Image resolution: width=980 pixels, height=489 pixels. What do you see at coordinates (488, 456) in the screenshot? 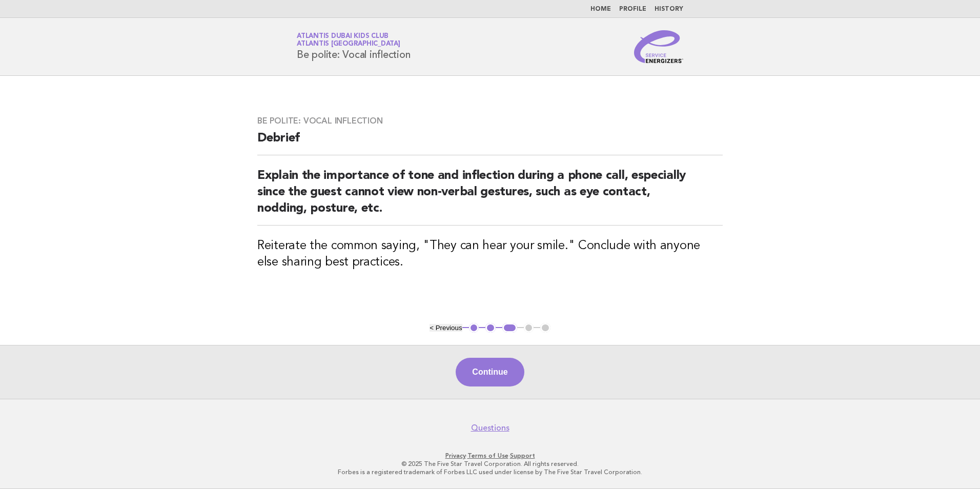
I see `a: Terms of Use` at bounding box center [488, 456].